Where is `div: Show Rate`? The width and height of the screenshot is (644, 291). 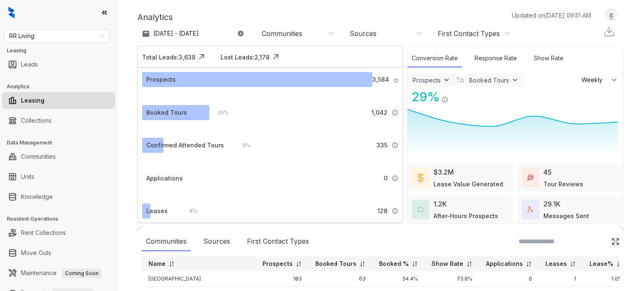
div: Show Rate is located at coordinates (548, 58).